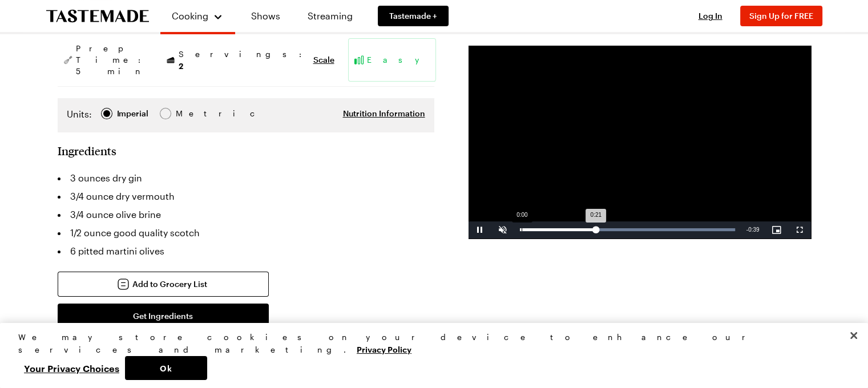 The height and width of the screenshot is (388, 868). Describe the element at coordinates (112, 60) in the screenshot. I see `span: Prep Time: 5 min` at that location.